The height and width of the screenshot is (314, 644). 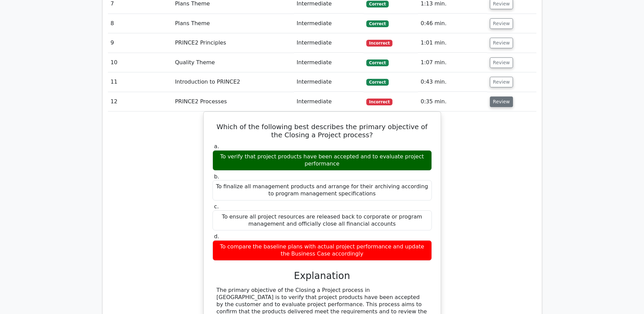 What do you see at coordinates (322, 276) in the screenshot?
I see `h3: Explanation` at bounding box center [322, 276].